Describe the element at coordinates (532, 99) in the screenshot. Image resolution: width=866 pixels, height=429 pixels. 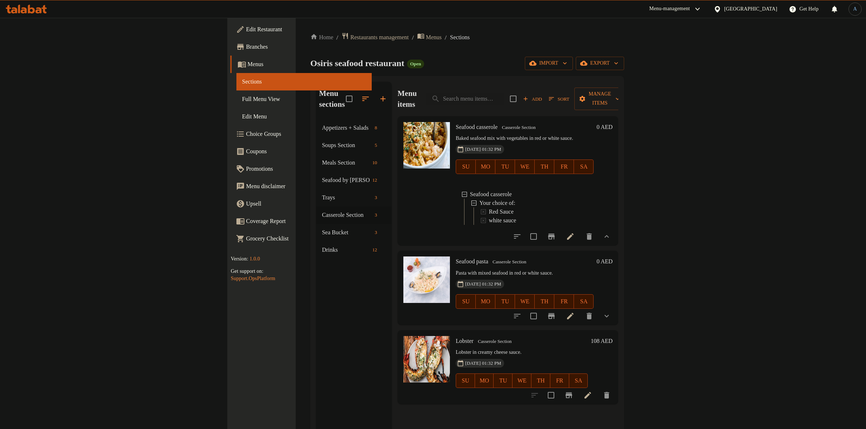
I see `span: Add` at that location.